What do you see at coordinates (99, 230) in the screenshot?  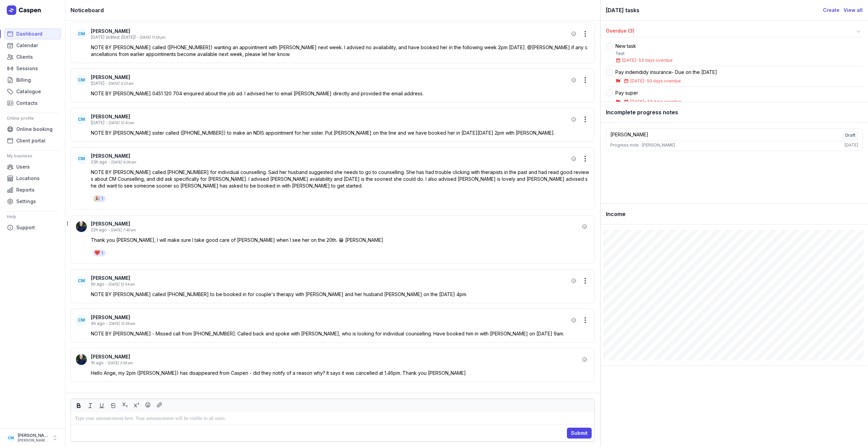 I see `div: 22h ago` at bounding box center [99, 230].